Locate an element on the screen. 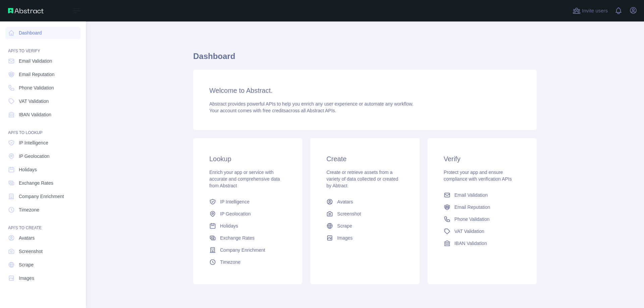 The height and width of the screenshot is (308, 644). span: Create or retrieve assets from a variety of data collected or created by Abtract is located at coordinates (362, 179).